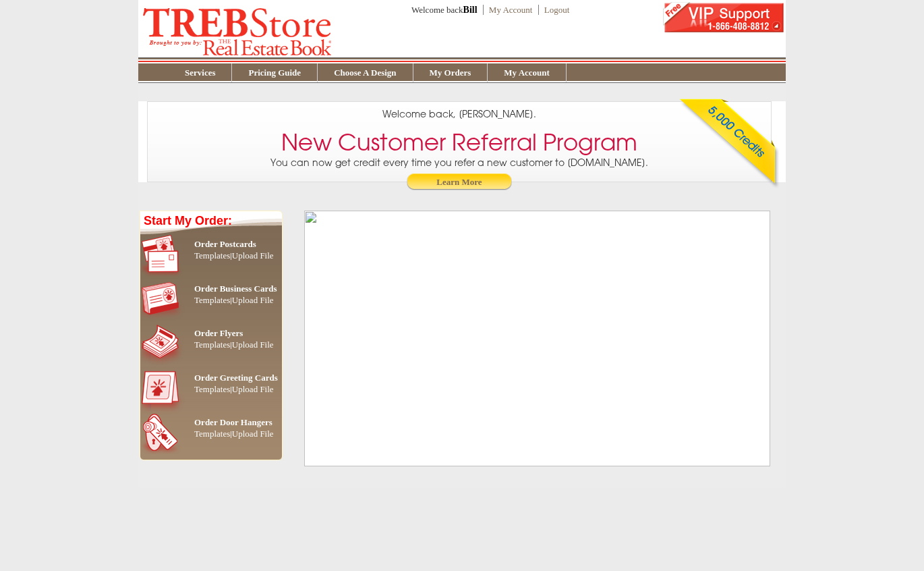 The height and width of the screenshot is (571, 924). What do you see at coordinates (165, 298) in the screenshot?
I see `img: stack of business cards in a card holder` at bounding box center [165, 298].